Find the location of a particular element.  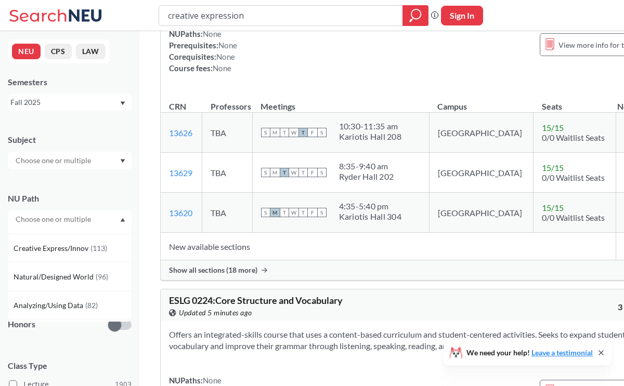

span: ( 96 ) is located at coordinates (102, 276).